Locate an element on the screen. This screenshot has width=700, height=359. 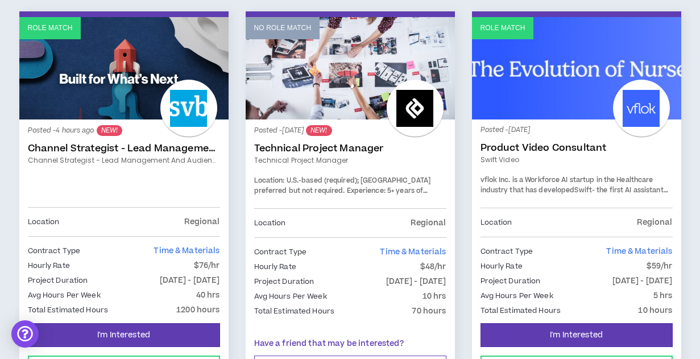
p: $48/hr is located at coordinates (433, 267).